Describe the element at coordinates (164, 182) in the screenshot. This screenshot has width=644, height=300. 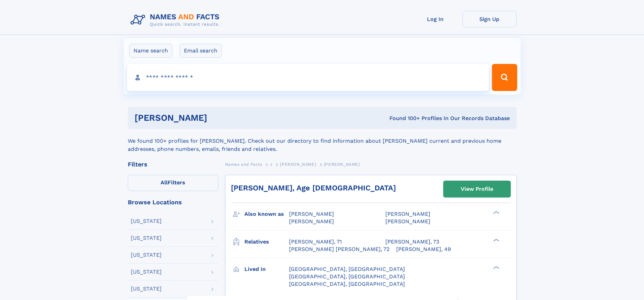
I see `span: All` at that location.